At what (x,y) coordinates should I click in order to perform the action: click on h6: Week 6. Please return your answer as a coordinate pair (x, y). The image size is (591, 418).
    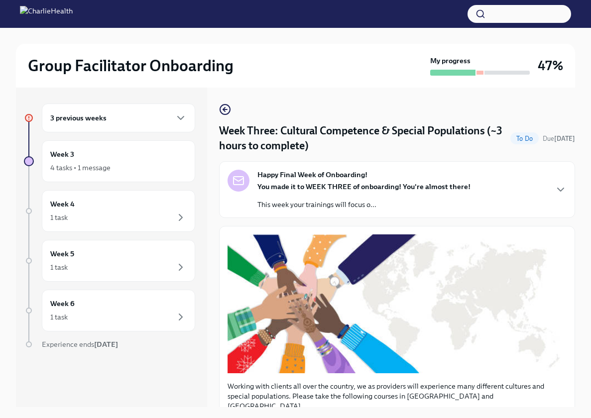
    Looking at the image, I should click on (62, 304).